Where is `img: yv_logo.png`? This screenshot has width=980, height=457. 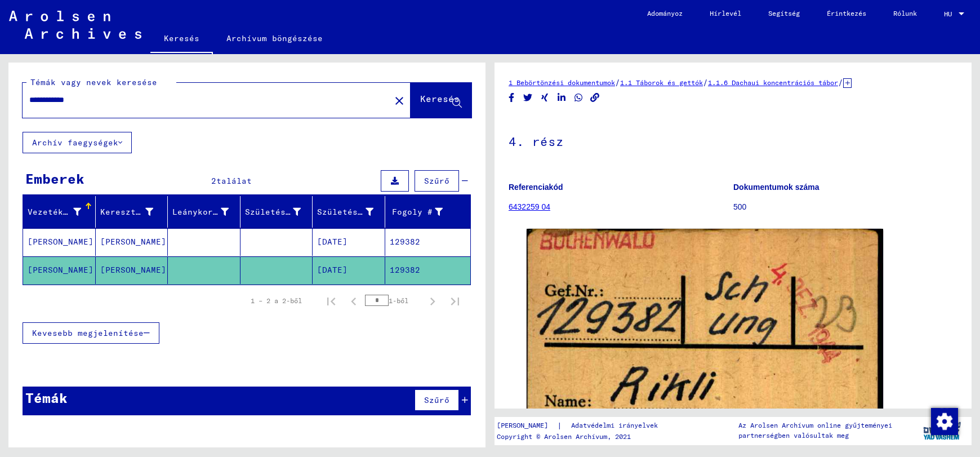
img: yv_logo.png is located at coordinates (942, 431).